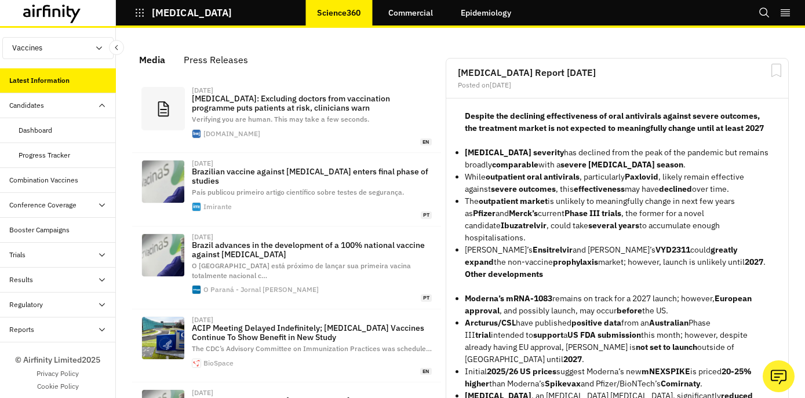  Describe the element at coordinates (312, 348) in the screenshot. I see `span: The CDC’s Advisory Committee on Immunization Practices was schedule …` at that location.